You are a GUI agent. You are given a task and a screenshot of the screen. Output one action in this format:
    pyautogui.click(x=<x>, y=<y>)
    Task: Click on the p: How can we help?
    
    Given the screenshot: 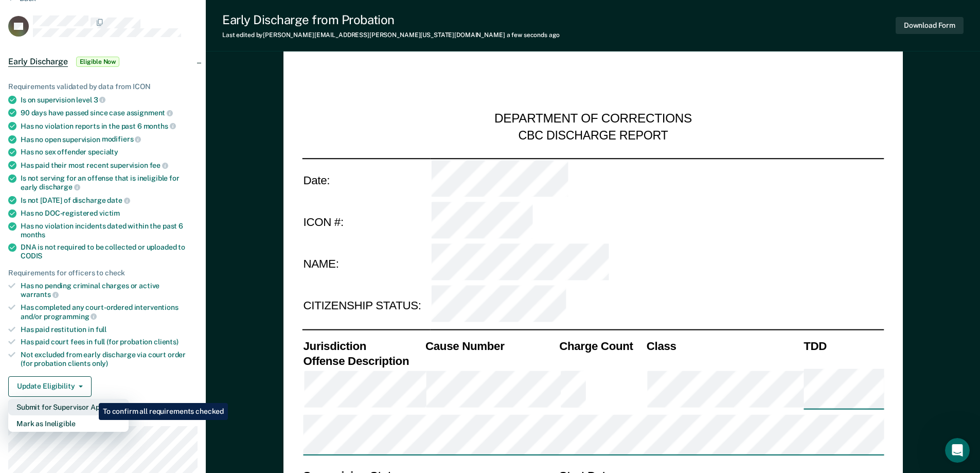 What is the action you would take?
    pyautogui.click(x=103, y=117)
    